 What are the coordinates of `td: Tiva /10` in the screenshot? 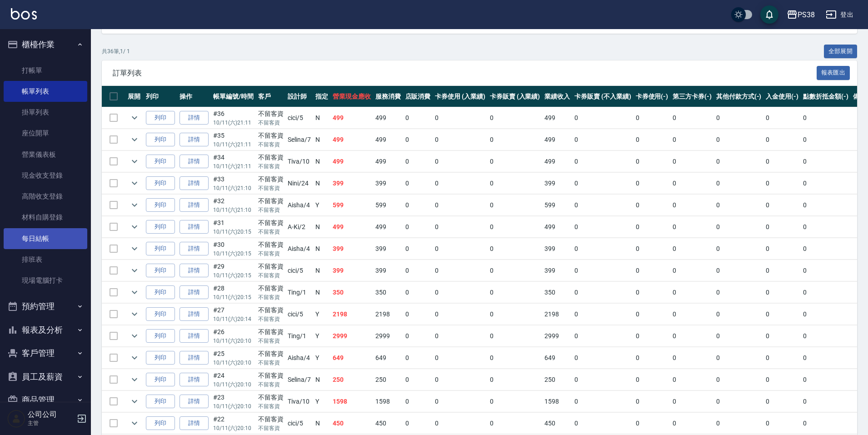 It's located at (299, 161).